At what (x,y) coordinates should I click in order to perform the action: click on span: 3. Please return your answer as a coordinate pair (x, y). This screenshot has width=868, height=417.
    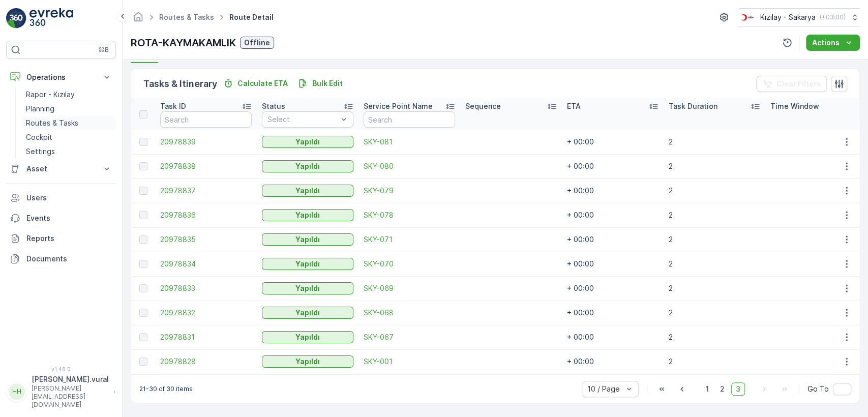
    Looking at the image, I should click on (738, 389).